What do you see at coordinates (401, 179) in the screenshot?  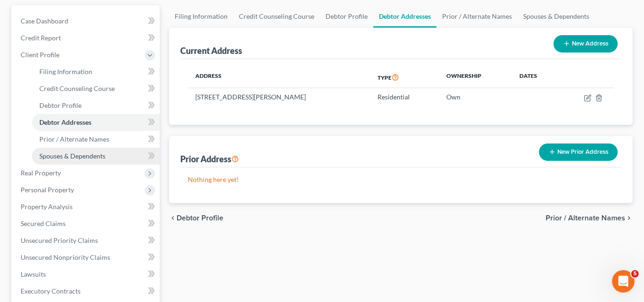 I see `p: Nothing here yet!` at bounding box center [401, 179].